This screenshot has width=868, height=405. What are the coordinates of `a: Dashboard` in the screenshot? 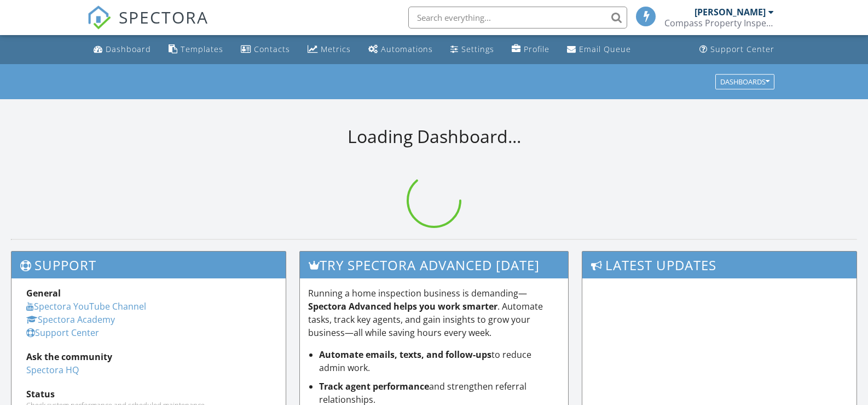 It's located at (122, 49).